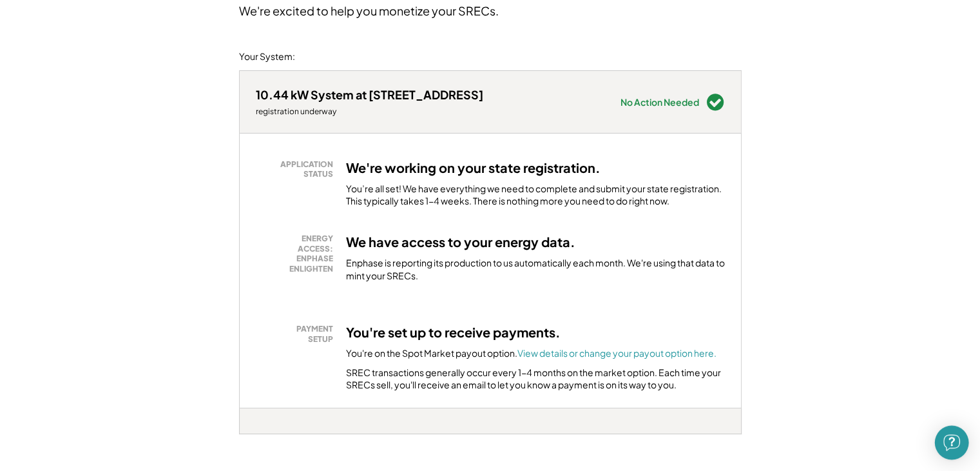  Describe the element at coordinates (298, 333) in the screenshot. I see `div: PAYMENT SETUP` at that location.